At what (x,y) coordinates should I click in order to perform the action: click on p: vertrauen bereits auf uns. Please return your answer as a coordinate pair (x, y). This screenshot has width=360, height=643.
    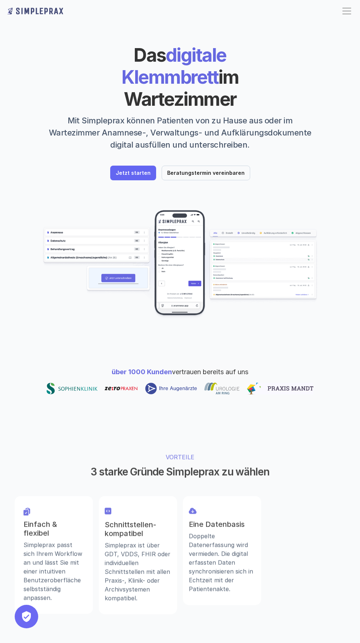
    Looking at the image, I should click on (180, 372).